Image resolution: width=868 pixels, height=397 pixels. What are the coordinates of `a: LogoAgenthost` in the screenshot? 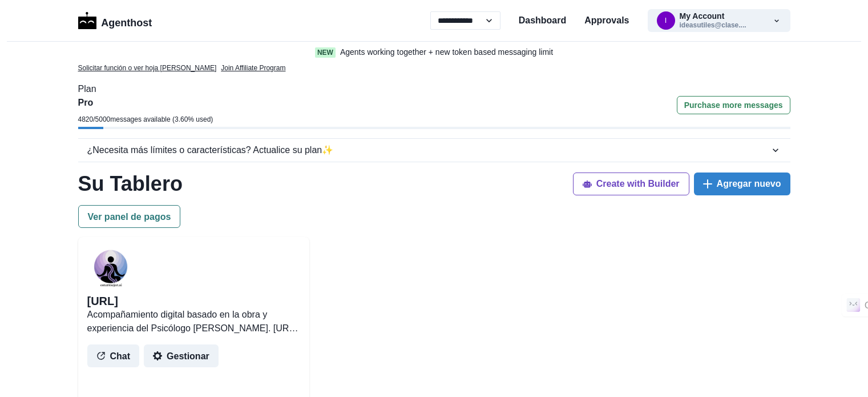 It's located at (115, 21).